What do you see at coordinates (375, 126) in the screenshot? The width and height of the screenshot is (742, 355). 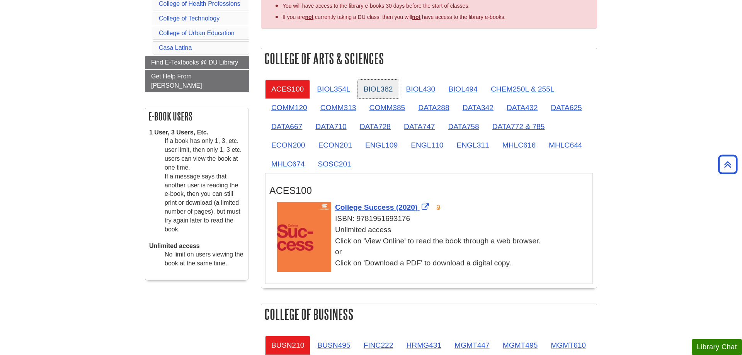 I see `a: DATA728` at bounding box center [375, 126].